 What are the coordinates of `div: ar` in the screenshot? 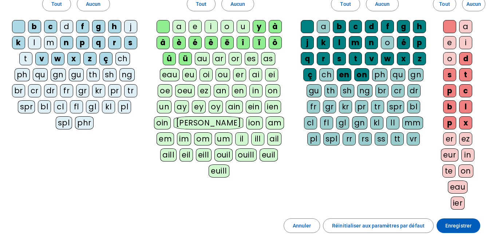 It's located at (219, 59).